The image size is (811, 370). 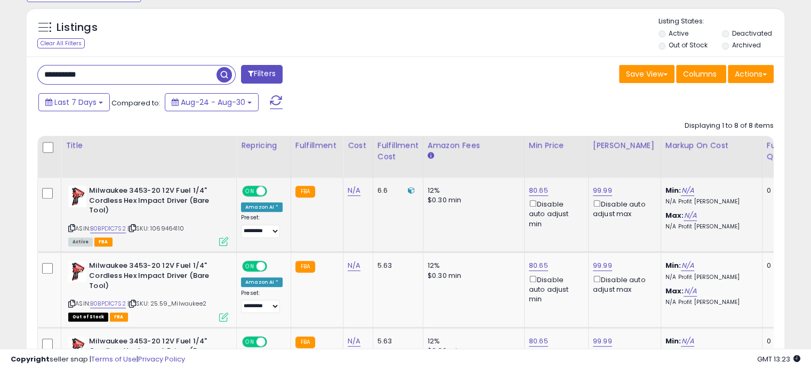 What do you see at coordinates (398, 151) in the screenshot?
I see `div: Fulfillment Cost` at bounding box center [398, 151].